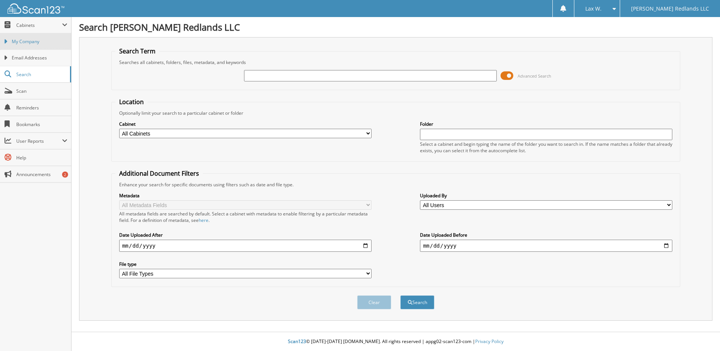  I want to click on span: User Reports, so click(39, 141).